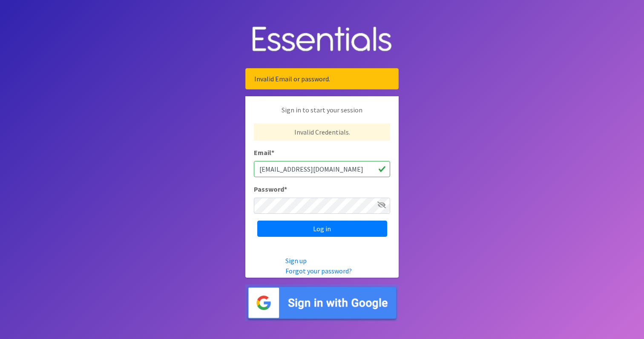 This screenshot has width=644, height=339. I want to click on p: Invalid Credentials., so click(322, 132).